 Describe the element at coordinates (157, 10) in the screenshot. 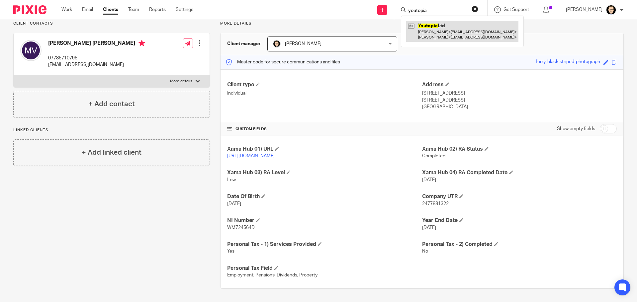

I see `a: Reports` at that location.